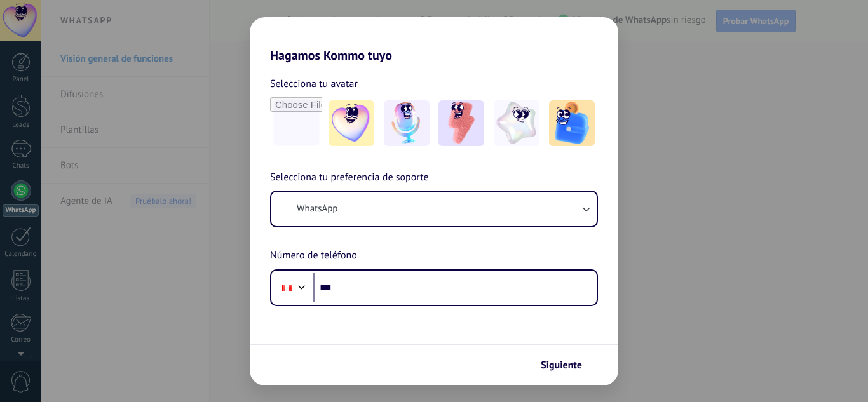 This screenshot has width=868, height=402. Describe the element at coordinates (434, 40) in the screenshot. I see `h2: Hagamos Kommo tuyo` at that location.